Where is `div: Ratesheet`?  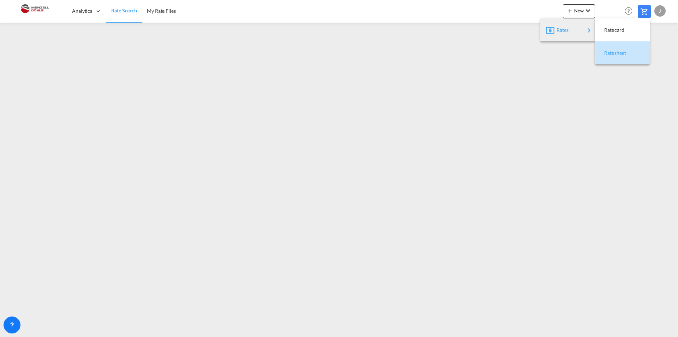 div: Ratesheet is located at coordinates (623, 53).